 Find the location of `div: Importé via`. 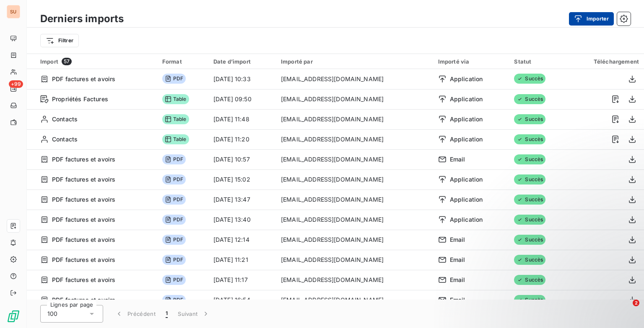

div: Importé via is located at coordinates (471, 61).